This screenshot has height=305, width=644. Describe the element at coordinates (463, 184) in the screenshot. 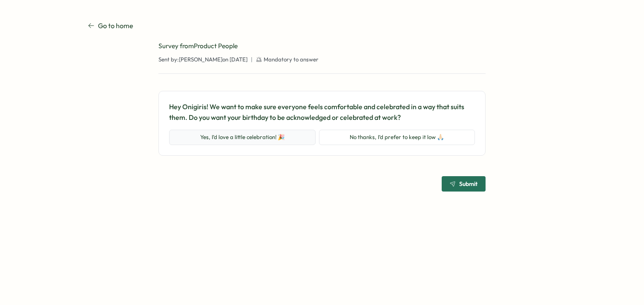

I see `button: Submit` at that location.